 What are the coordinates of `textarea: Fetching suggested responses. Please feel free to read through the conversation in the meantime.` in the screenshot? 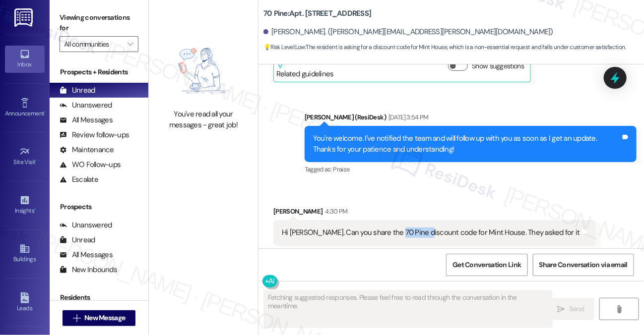 It's located at (408, 309).